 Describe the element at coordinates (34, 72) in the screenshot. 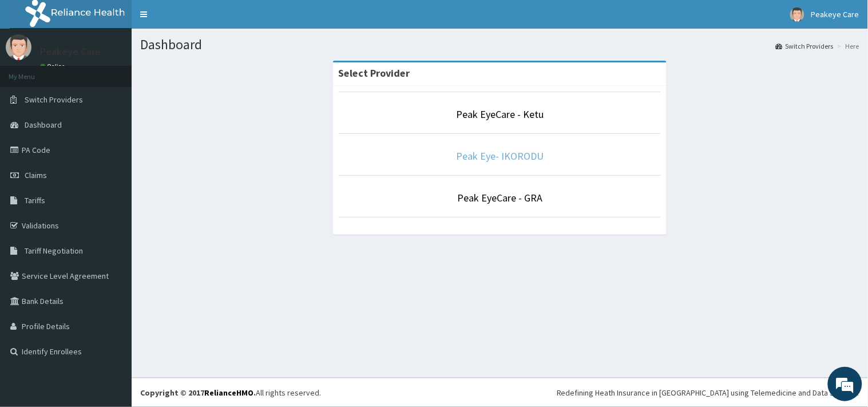

I see `img: d_794563401_company_1708531726252_794563401` at that location.